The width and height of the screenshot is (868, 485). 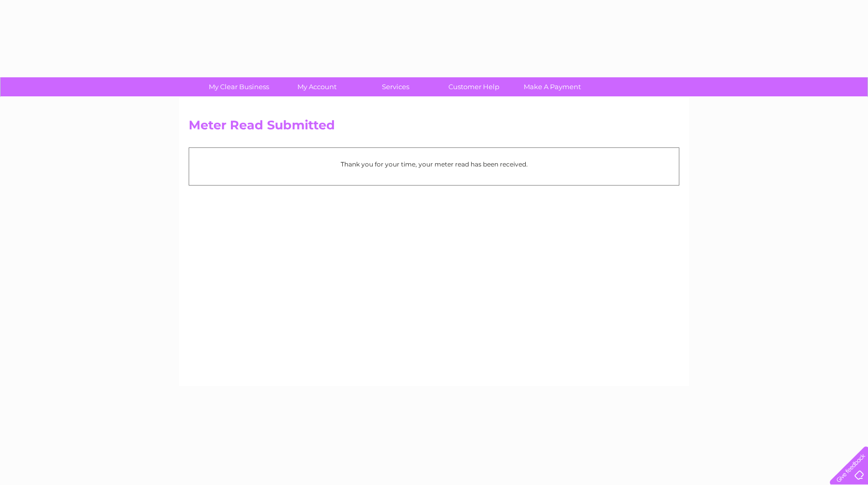 I want to click on a: Make A Payment, so click(x=552, y=86).